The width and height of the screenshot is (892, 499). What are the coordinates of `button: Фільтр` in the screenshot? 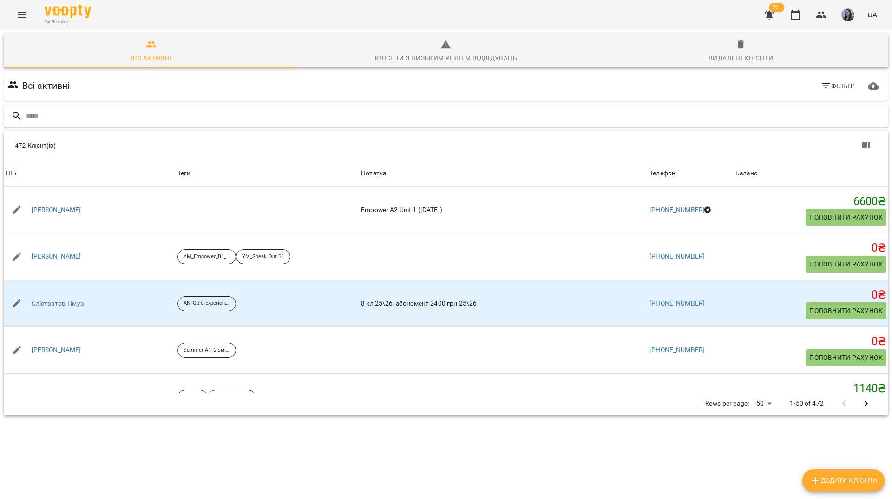 It's located at (838, 86).